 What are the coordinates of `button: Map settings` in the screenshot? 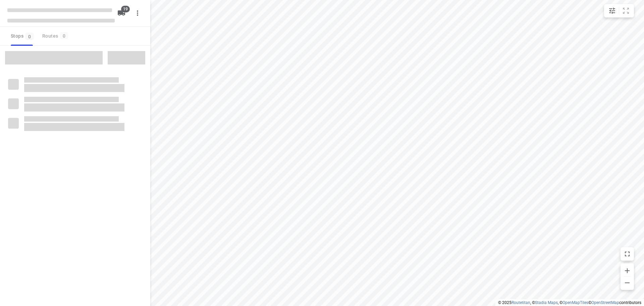 It's located at (612, 11).